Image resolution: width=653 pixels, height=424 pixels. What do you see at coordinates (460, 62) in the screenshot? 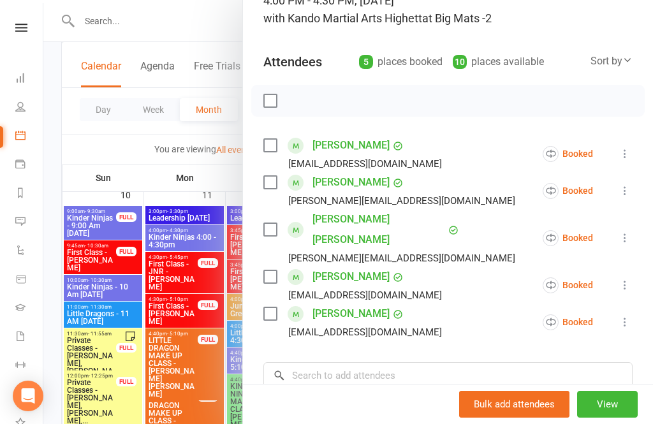
I see `div: 10` at bounding box center [460, 62].